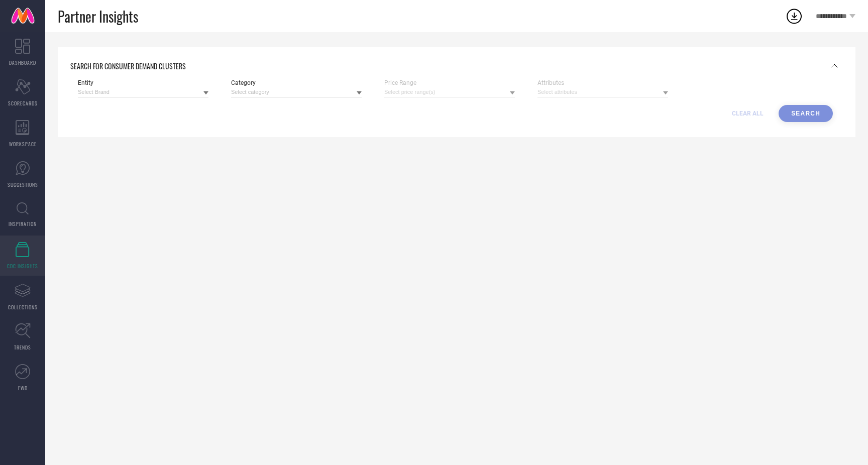  I want to click on span: CLEAR ALL, so click(748, 114).